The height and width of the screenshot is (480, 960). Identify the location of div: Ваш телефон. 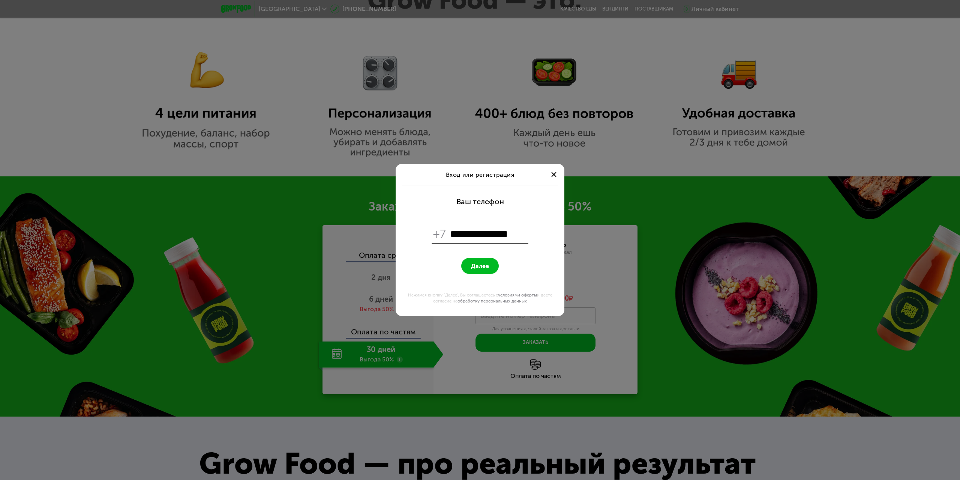
(480, 201).